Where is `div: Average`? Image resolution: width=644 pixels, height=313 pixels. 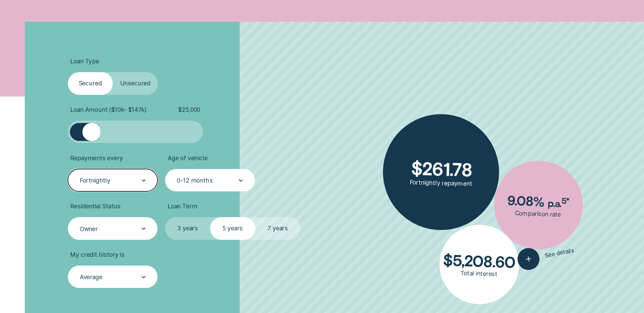
div: Average is located at coordinates (91, 277).